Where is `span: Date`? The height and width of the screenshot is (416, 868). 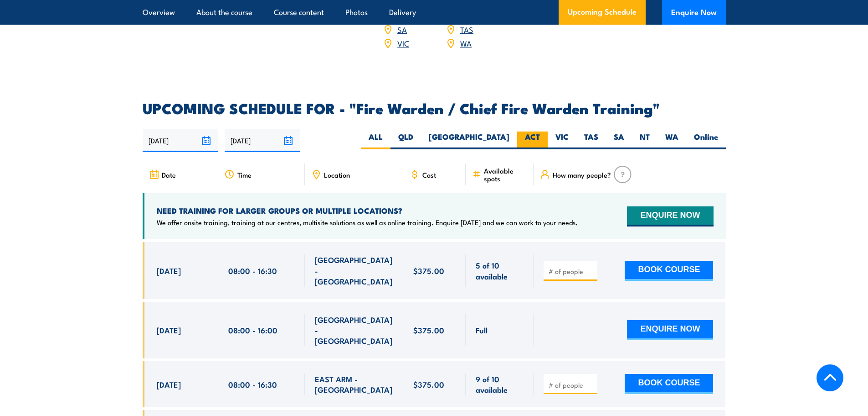 span: Date is located at coordinates (168, 174).